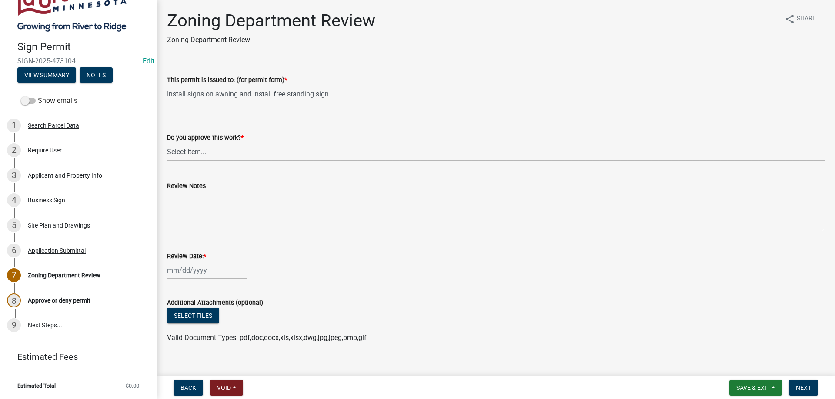  Describe the element at coordinates (148, 61) in the screenshot. I see `wm-modal-confirm: Edit Application Number` at that location.